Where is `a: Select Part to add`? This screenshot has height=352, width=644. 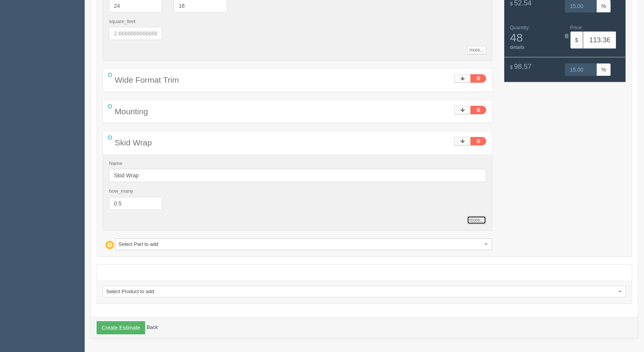
a: Select Part to add is located at coordinates (303, 244).